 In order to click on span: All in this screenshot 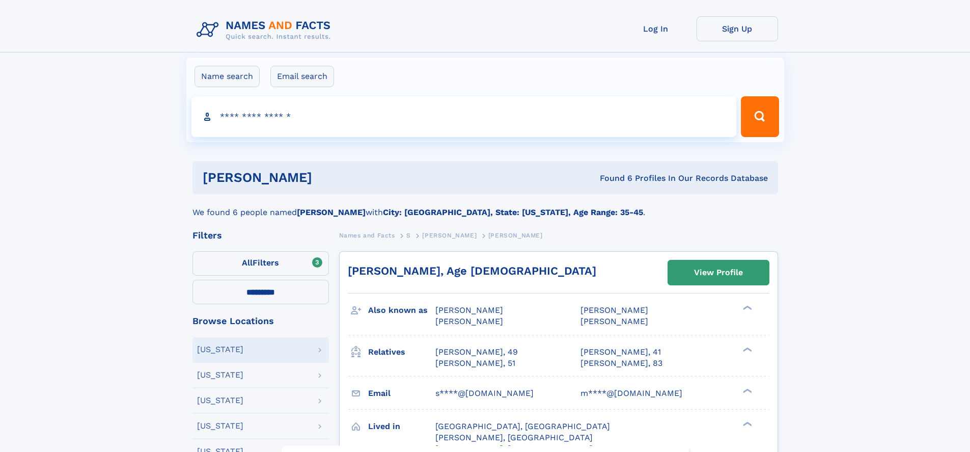, I will do `click(247, 262)`.